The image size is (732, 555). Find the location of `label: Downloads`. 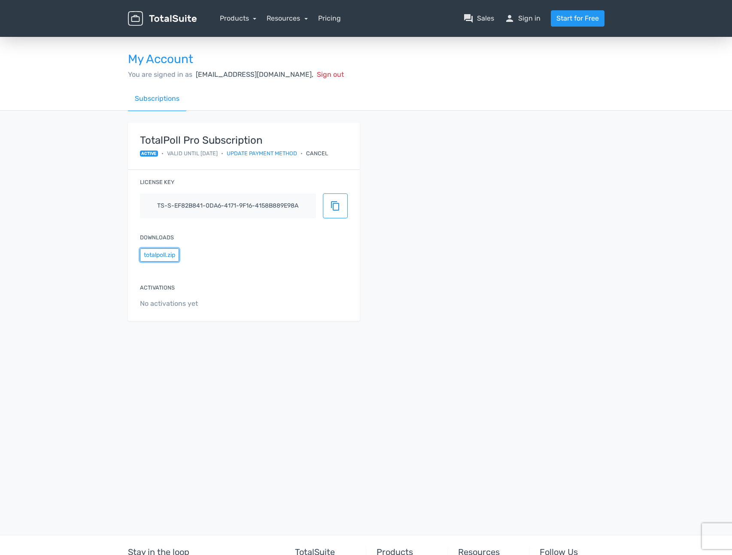

label: Downloads is located at coordinates (157, 237).